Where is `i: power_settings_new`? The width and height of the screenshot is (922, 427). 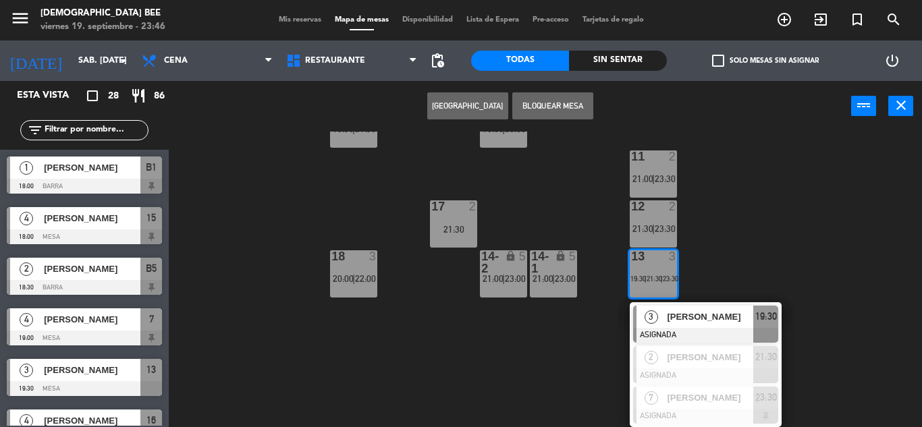
i: power_settings_new is located at coordinates (892, 61).